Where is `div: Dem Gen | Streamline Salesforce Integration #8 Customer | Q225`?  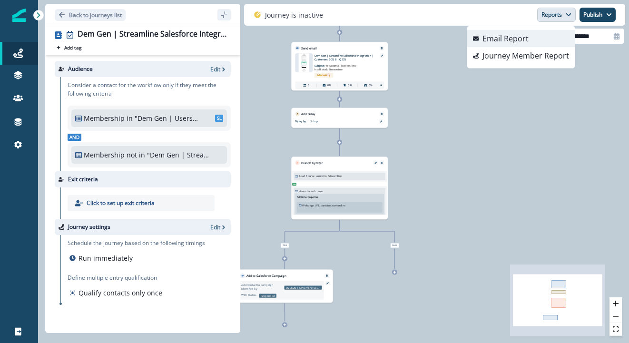 div: Dem Gen | Streamline Salesforce Integration #8 Customer | Q225 is located at coordinates (152, 35).